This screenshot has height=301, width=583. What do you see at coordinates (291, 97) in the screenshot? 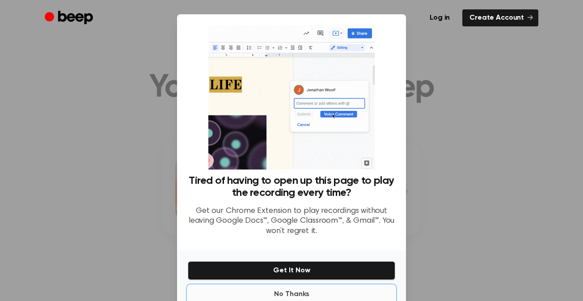
I see `img: Beep extension in action` at bounding box center [291, 97].